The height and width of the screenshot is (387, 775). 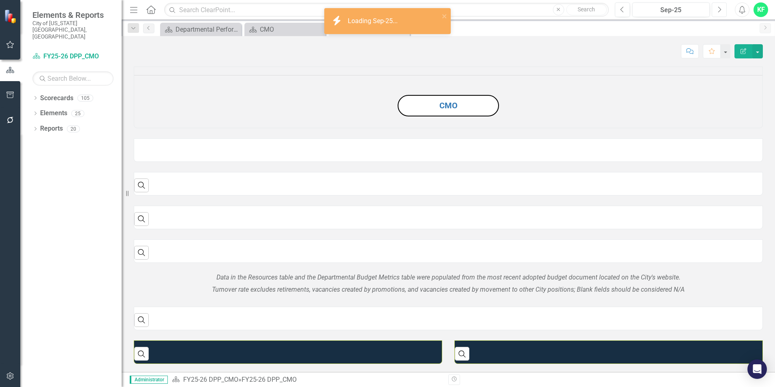 What do you see at coordinates (448, 105) in the screenshot?
I see `button: CMO` at bounding box center [448, 105].